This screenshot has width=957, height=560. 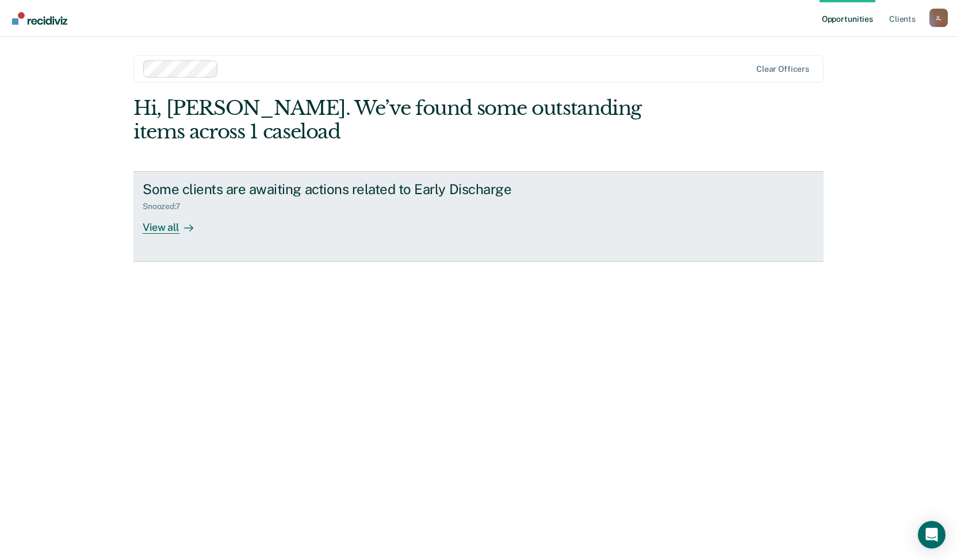 What do you see at coordinates (166, 207) in the screenshot?
I see `div: Snoozed : 7` at bounding box center [166, 207].